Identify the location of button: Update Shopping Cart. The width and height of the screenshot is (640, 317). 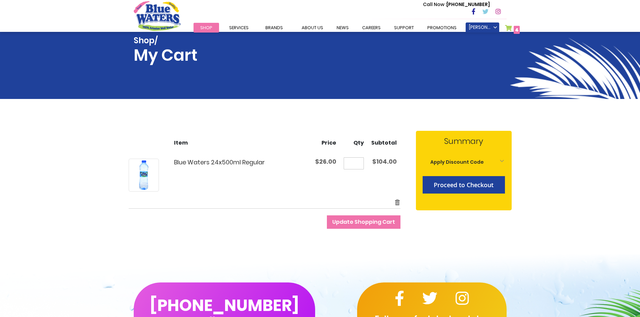
(363, 222).